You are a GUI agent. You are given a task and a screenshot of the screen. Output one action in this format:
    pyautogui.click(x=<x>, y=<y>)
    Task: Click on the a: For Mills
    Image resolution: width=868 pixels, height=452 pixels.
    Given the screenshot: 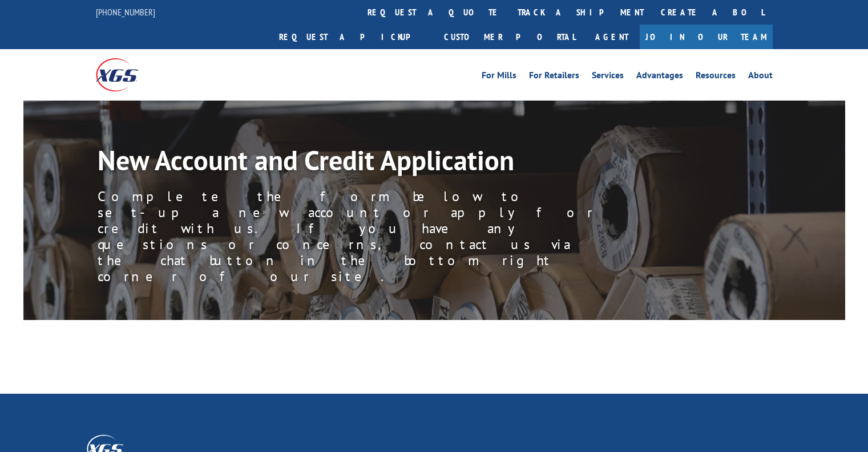 What is the action you would take?
    pyautogui.click(x=499, y=77)
    